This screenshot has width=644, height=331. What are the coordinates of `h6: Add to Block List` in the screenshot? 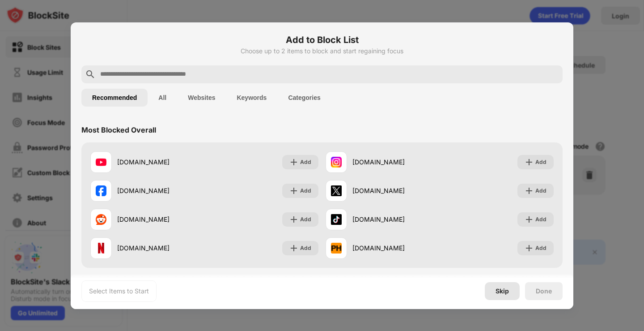 It's located at (322, 40).